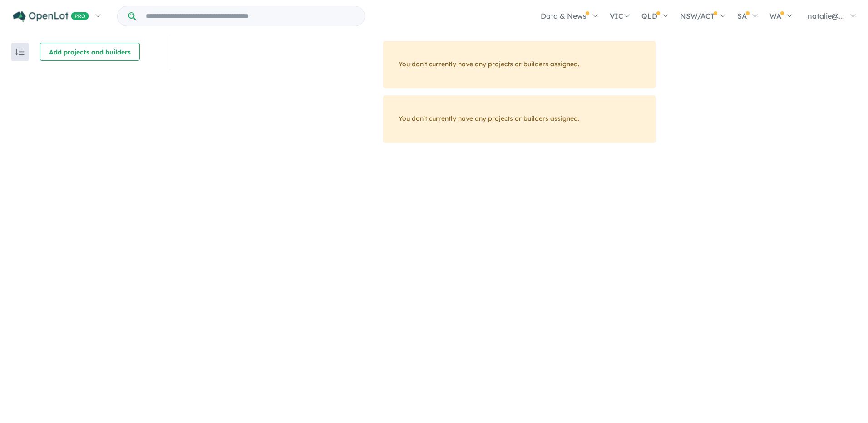 This screenshot has width=868, height=423. What do you see at coordinates (20, 52) in the screenshot?
I see `img: sort.svg` at bounding box center [20, 52].